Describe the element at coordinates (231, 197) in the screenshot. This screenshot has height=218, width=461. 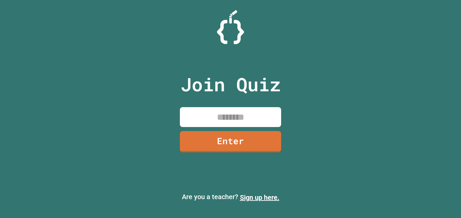
I see `p: Are you a teacher?` at that location.